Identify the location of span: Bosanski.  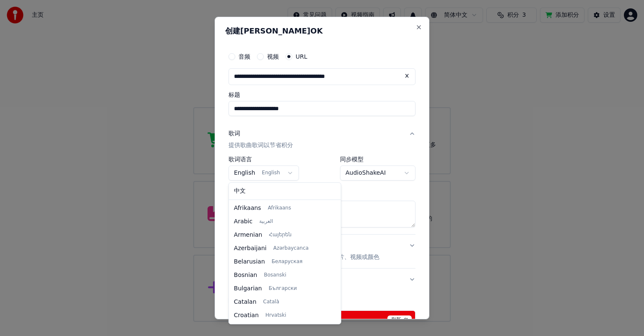
(275, 275).